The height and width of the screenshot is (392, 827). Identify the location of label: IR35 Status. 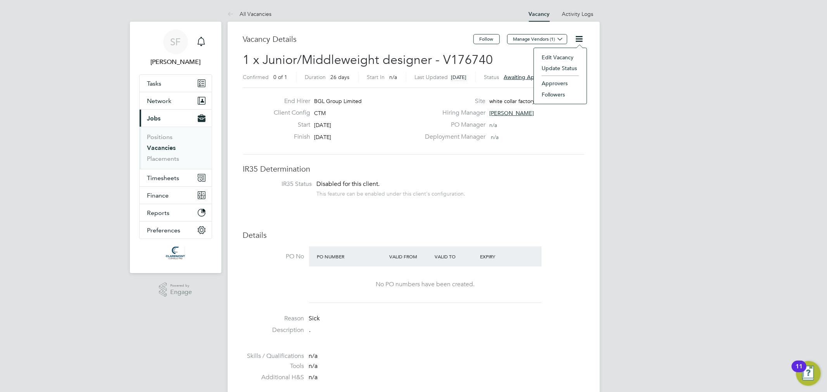
(281, 184).